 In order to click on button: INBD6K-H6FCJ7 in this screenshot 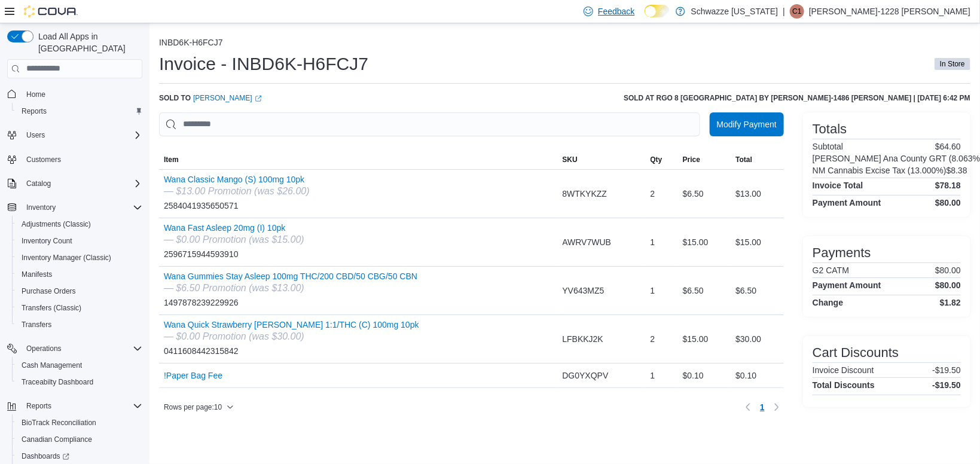, I will do `click(191, 43)`.